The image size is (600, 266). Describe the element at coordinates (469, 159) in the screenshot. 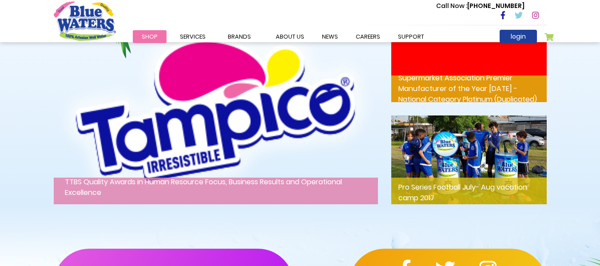

I see `a: Pro Series Football July- Aug vacation camp 2017` at that location.